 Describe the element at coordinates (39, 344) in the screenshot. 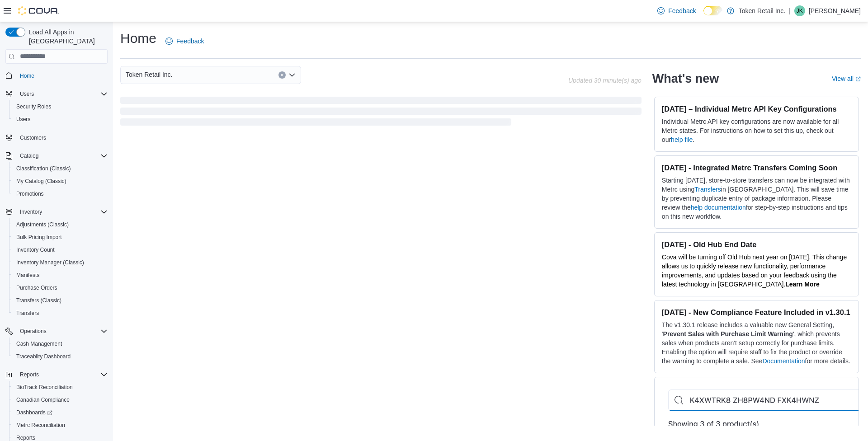

I see `a: Cash Management` at that location.